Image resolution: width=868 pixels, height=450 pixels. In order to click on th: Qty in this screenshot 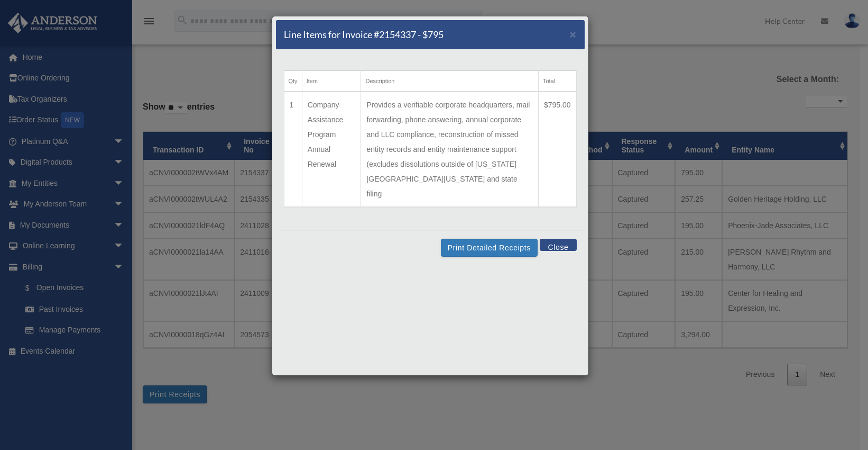, I will do `click(293, 82)`.